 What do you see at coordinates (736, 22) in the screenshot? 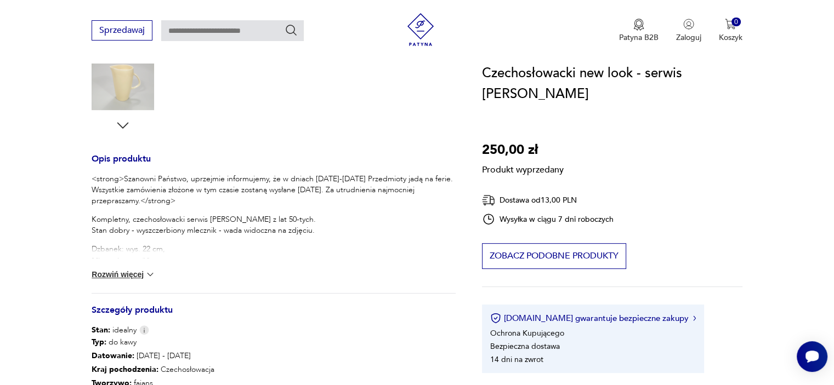
I see `div: 0` at bounding box center [736, 22].